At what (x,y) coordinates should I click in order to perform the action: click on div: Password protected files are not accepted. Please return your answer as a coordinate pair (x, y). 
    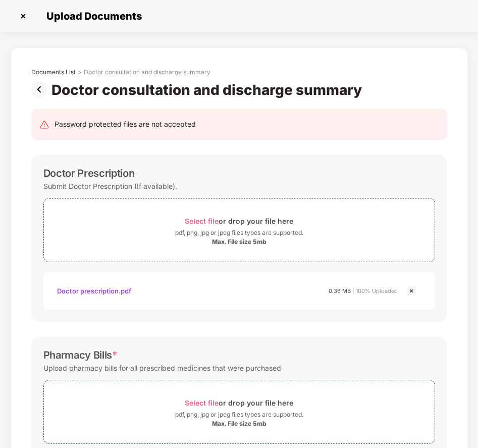
    Looking at the image, I should click on (125, 124).